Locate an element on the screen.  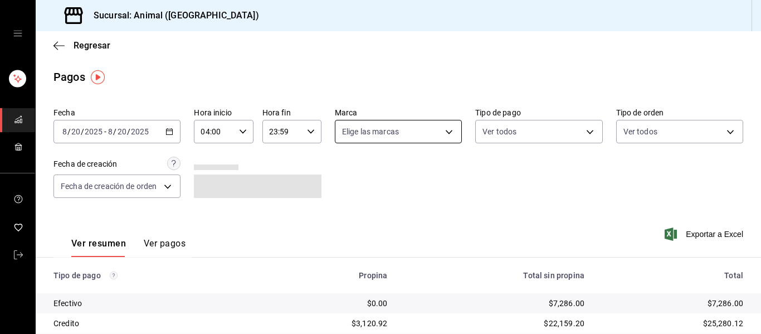
span: Exportar a Excel is located at coordinates (705, 234).